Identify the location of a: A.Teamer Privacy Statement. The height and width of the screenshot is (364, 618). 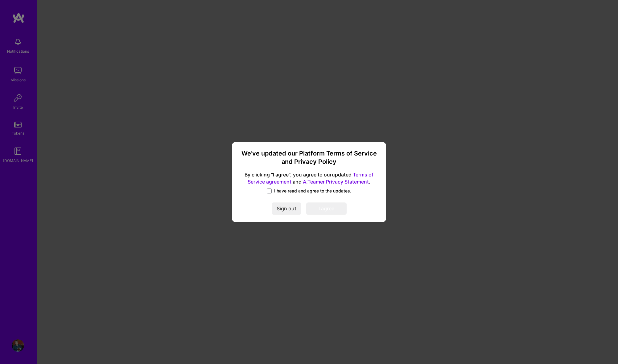
(336, 182).